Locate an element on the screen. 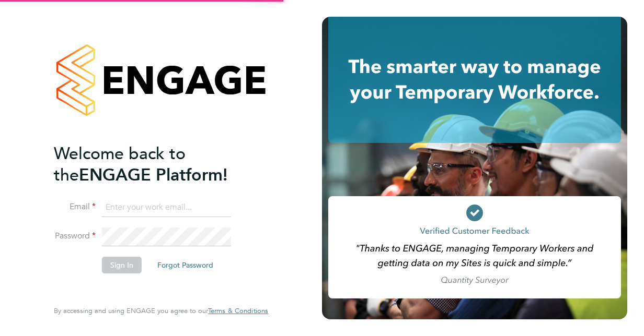  span: Terms & Conditions is located at coordinates (238, 310).